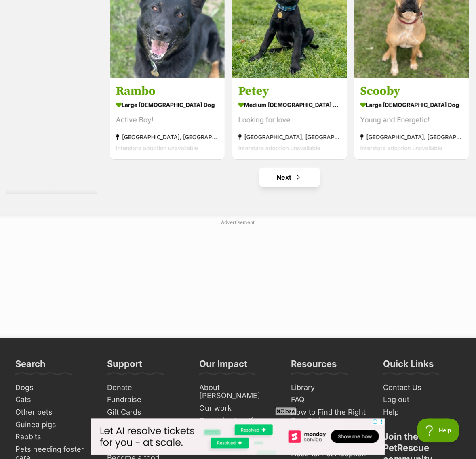 This screenshot has width=476, height=459. What do you see at coordinates (422, 400) in the screenshot?
I see `a: Log out` at bounding box center [422, 400].